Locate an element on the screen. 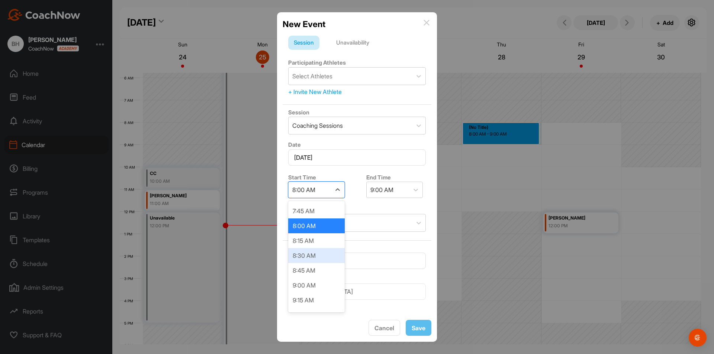 The width and height of the screenshot is (714, 354). input: Select Date is located at coordinates (357, 158).